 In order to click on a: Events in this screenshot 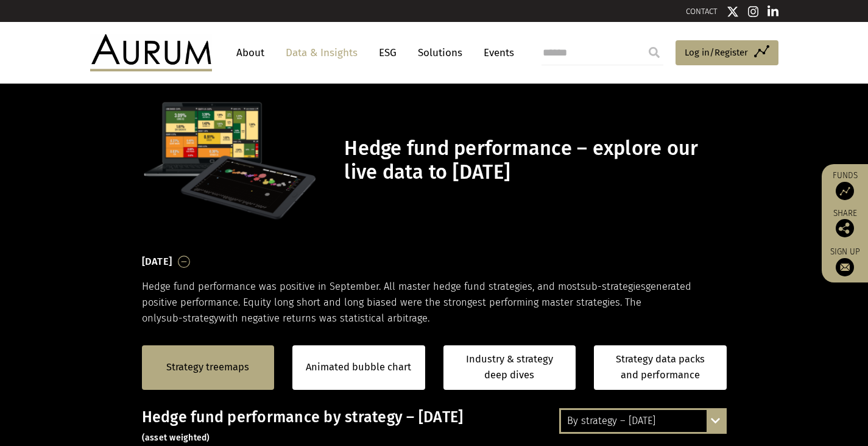, I will do `click(496, 53)`.